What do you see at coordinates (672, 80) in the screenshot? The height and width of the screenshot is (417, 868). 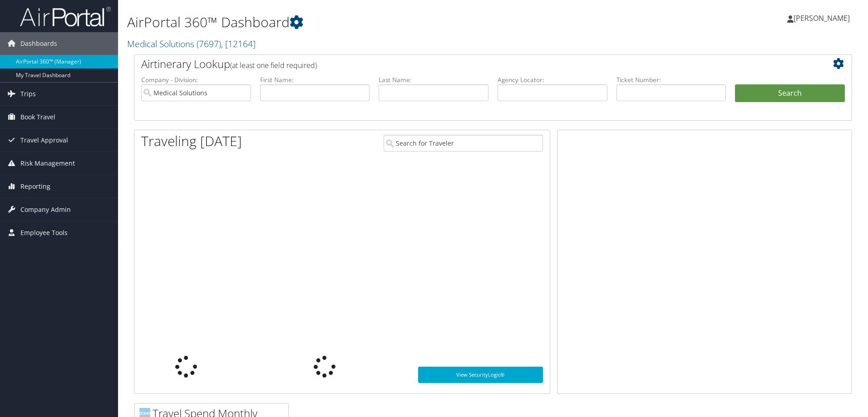 I see `label: Ticket Number:` at bounding box center [672, 80].